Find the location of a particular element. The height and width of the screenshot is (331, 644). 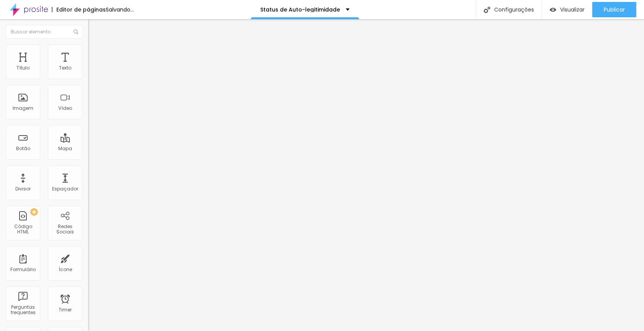

div: Divisor is located at coordinates (23, 189).